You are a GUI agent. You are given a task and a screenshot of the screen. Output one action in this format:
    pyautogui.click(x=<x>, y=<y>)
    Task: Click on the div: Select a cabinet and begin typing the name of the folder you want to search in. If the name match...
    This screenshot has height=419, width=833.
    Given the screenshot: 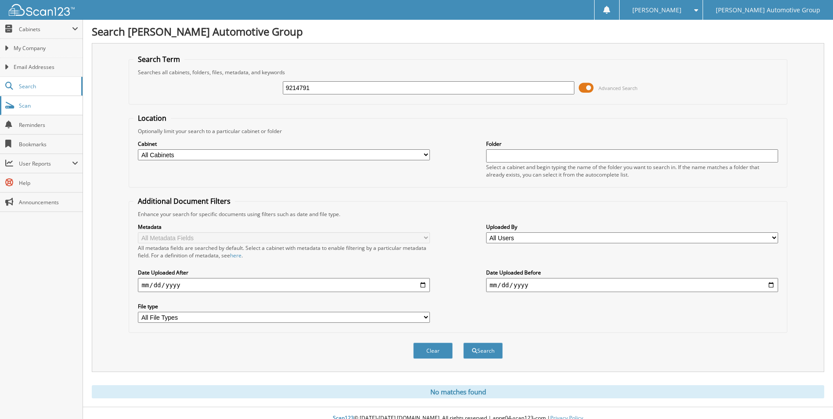 What is the action you would take?
    pyautogui.click(x=632, y=171)
    